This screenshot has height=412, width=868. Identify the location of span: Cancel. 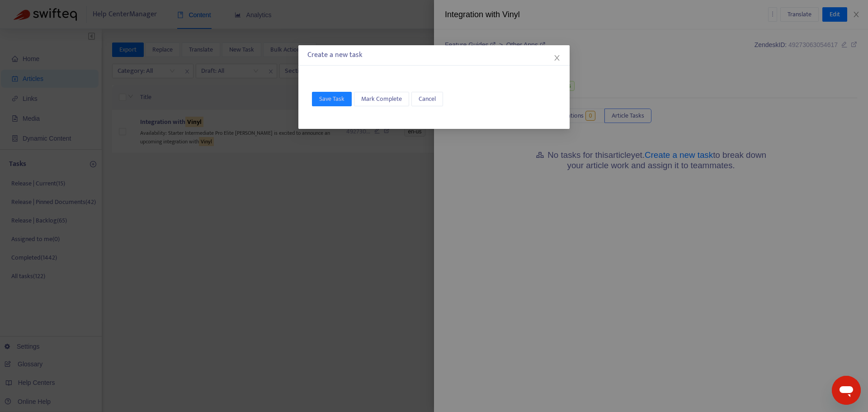
(427, 99).